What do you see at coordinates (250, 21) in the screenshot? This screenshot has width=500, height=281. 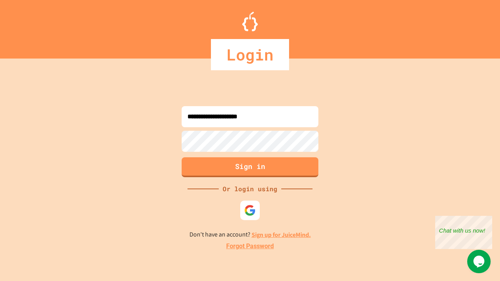 I see `img: Logo.svg` at bounding box center [250, 21].